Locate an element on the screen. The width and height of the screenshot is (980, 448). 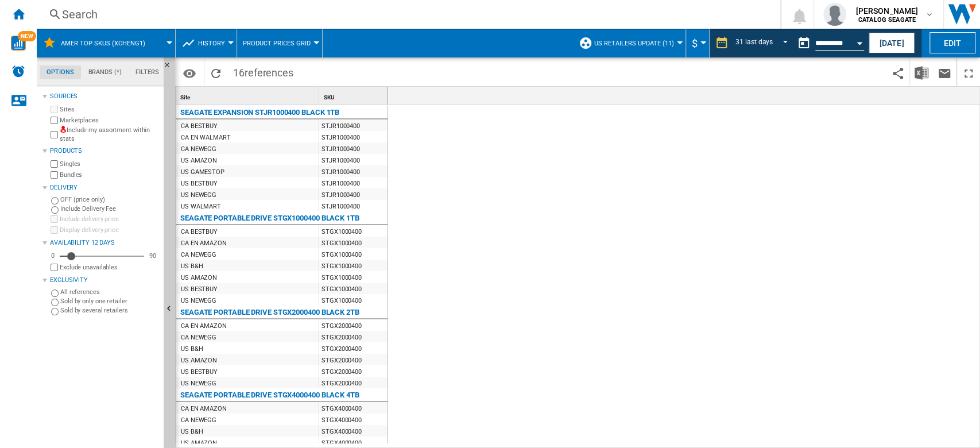
img: excel-24x24.png is located at coordinates (922, 73).